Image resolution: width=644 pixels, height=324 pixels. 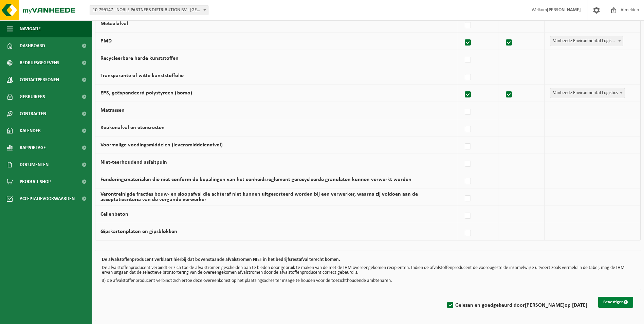 I want to click on label: EPS, geëxpandeerd polystyreen (isomo), so click(x=146, y=93).